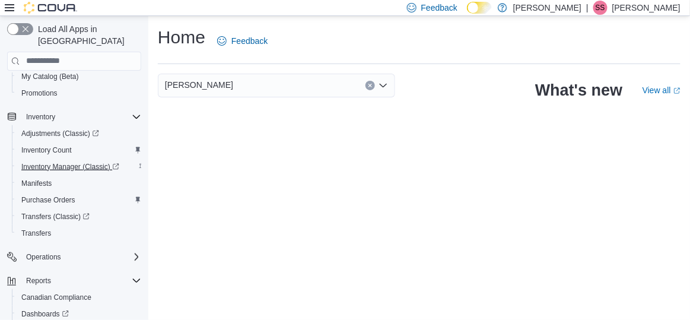  I want to click on div: Samuel Somos, so click(600, 8).